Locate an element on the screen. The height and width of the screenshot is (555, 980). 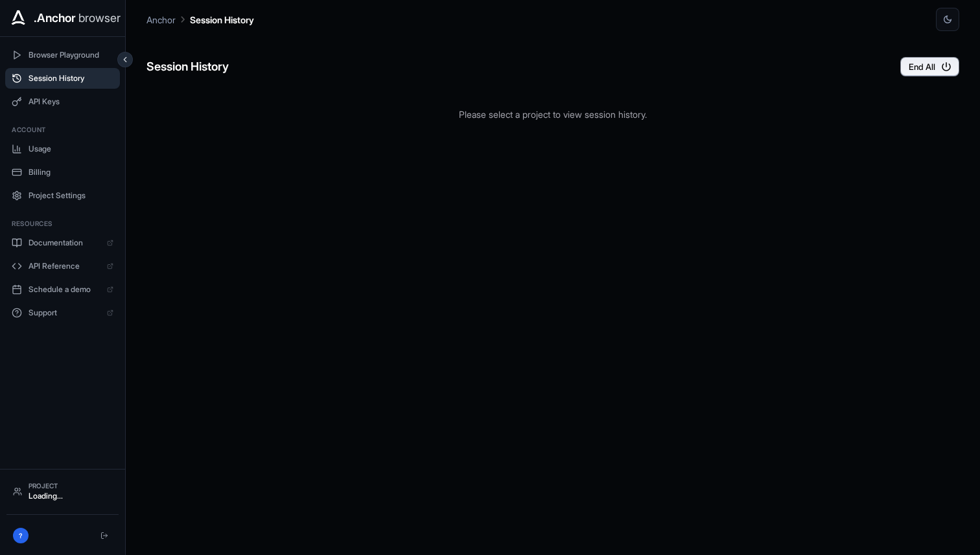
button: Usage is located at coordinates (62, 149).